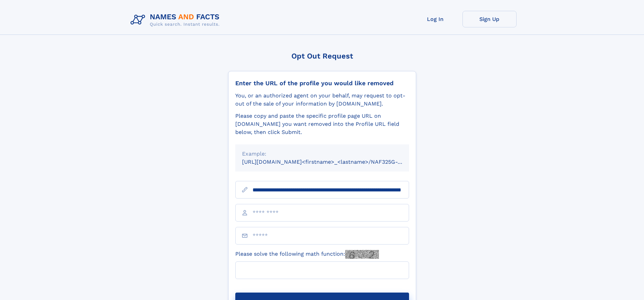 Image resolution: width=644 pixels, height=300 pixels. Describe the element at coordinates (322, 56) in the screenshot. I see `div: Opt Out Request` at that location.